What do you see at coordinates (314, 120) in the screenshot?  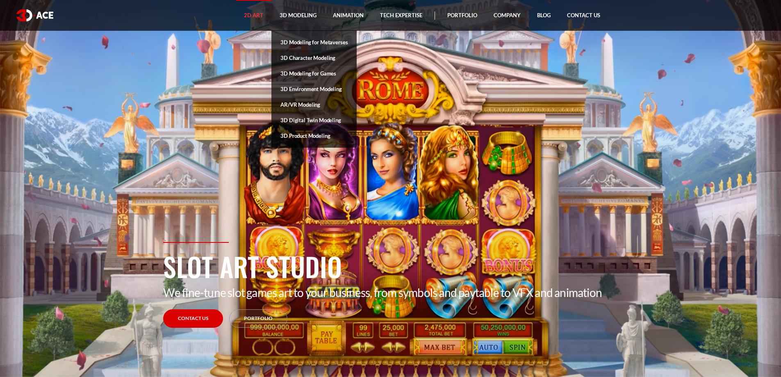 I see `a: 3D Digital Twin Modeling` at bounding box center [314, 120].